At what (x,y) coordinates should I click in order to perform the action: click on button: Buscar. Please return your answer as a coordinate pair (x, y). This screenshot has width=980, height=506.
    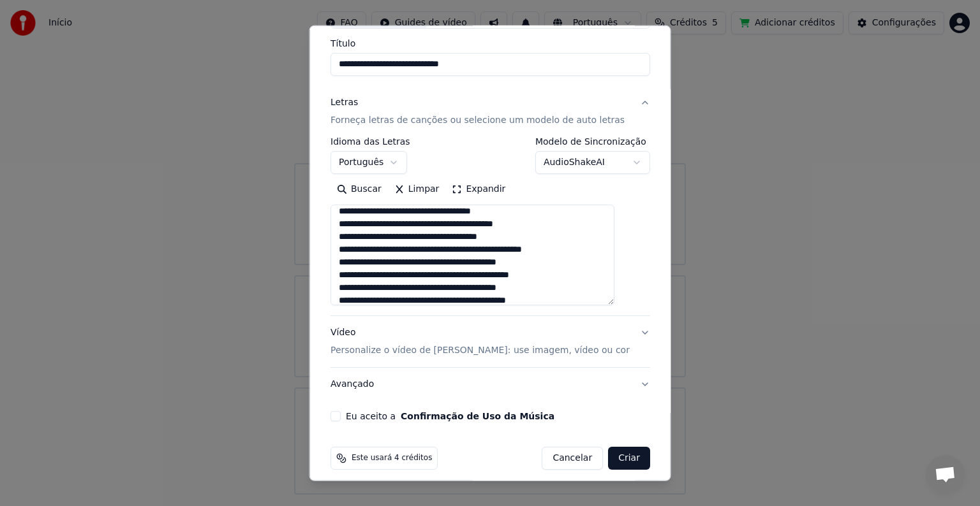
    Looking at the image, I should click on (359, 189).